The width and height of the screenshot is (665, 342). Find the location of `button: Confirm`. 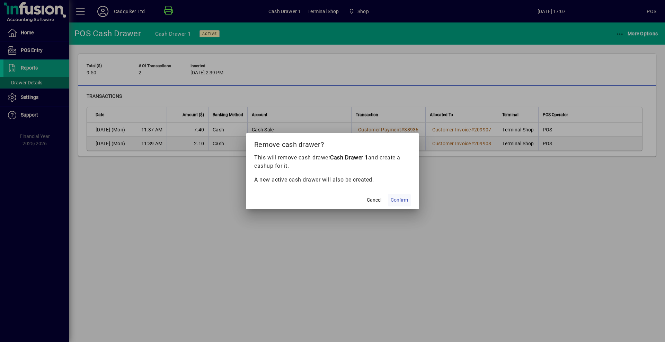

button: Confirm is located at coordinates (399, 200).